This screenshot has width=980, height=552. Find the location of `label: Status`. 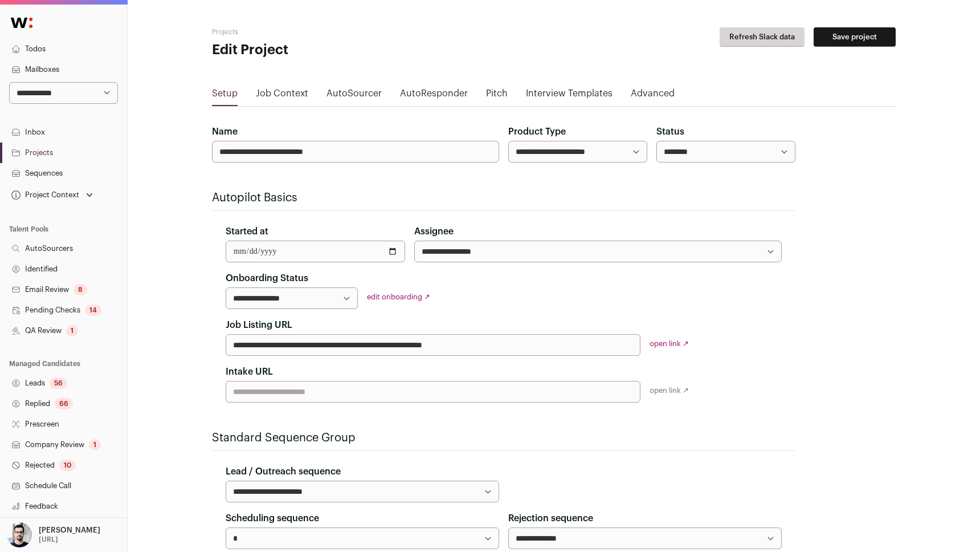

label: Status is located at coordinates (670, 132).